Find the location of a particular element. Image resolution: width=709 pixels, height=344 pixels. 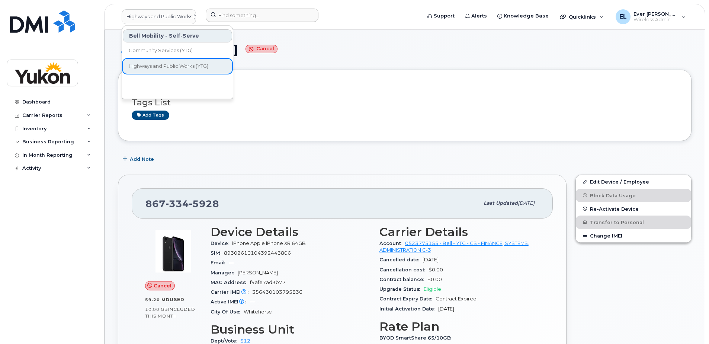

h3: Rate Plan is located at coordinates (460, 326).